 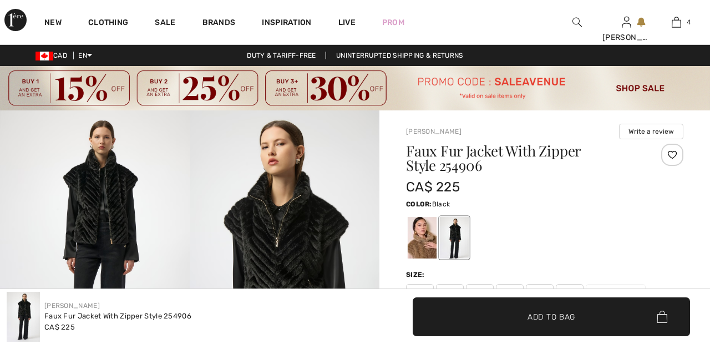 I want to click on a: 4, so click(x=676, y=22).